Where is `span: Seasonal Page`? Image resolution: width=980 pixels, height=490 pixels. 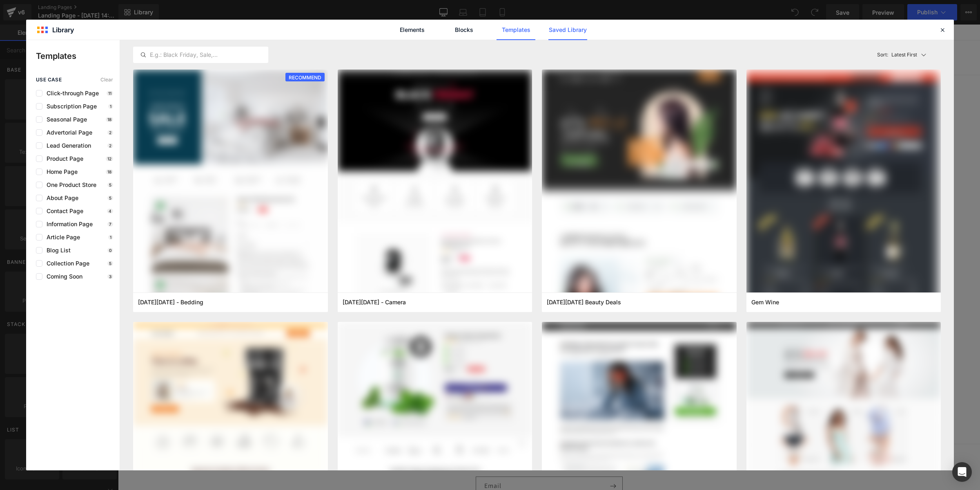
span: Seasonal Page is located at coordinates (65, 120).